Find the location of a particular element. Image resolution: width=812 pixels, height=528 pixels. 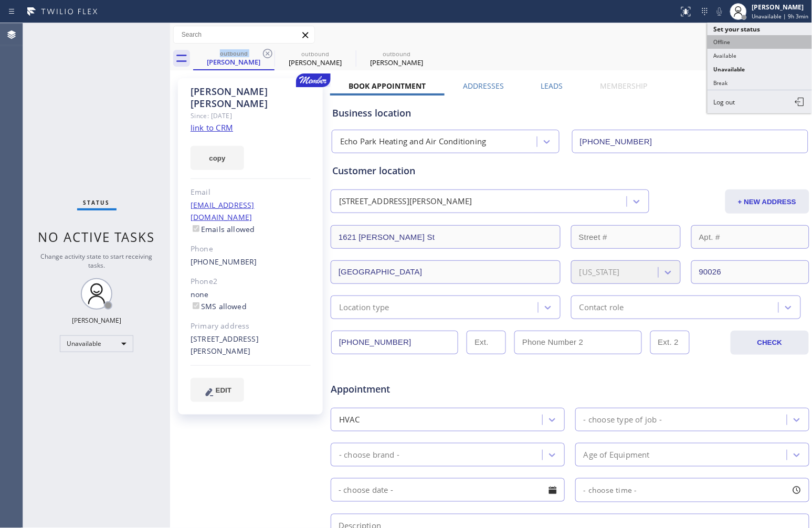

input: Street # is located at coordinates (625, 237).